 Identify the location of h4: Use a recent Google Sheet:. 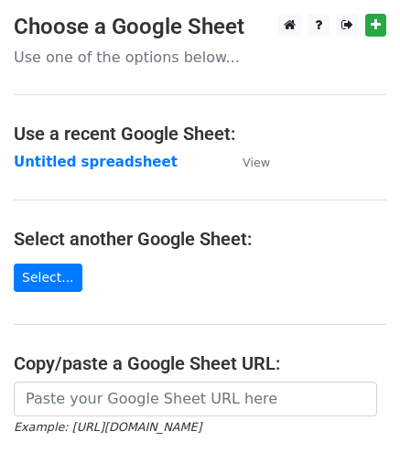
(200, 134).